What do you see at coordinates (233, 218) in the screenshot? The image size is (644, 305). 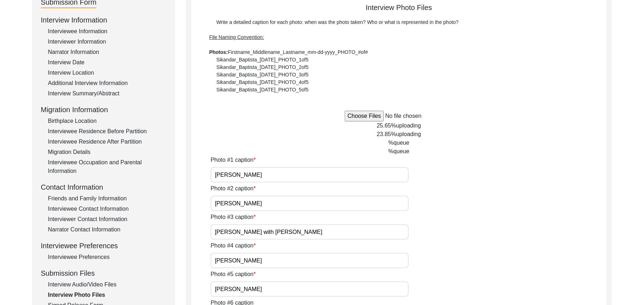 I see `label: Photo #3 caption` at bounding box center [233, 218].